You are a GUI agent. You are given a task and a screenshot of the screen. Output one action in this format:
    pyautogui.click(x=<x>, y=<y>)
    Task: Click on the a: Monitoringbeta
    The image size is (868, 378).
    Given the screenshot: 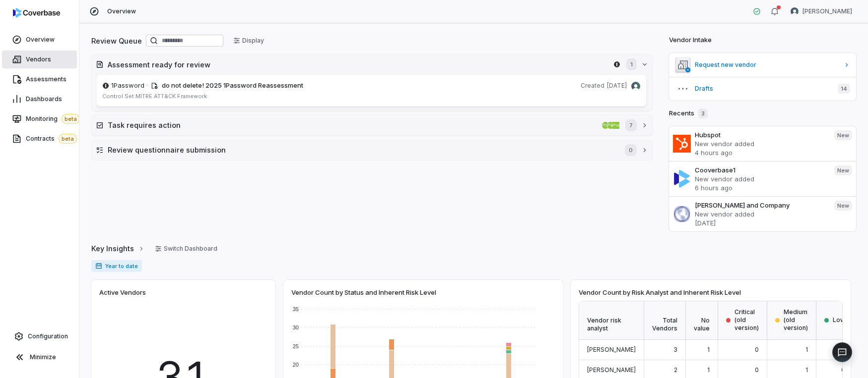 What is the action you would take?
    pyautogui.click(x=39, y=119)
    